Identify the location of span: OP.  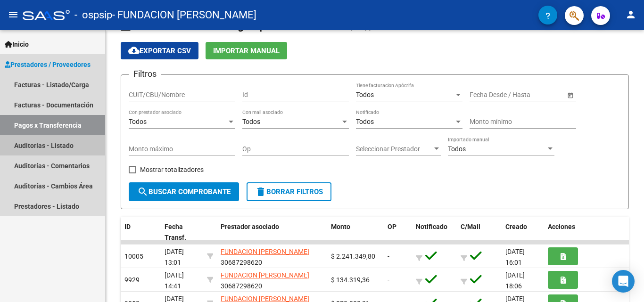
(392, 227).